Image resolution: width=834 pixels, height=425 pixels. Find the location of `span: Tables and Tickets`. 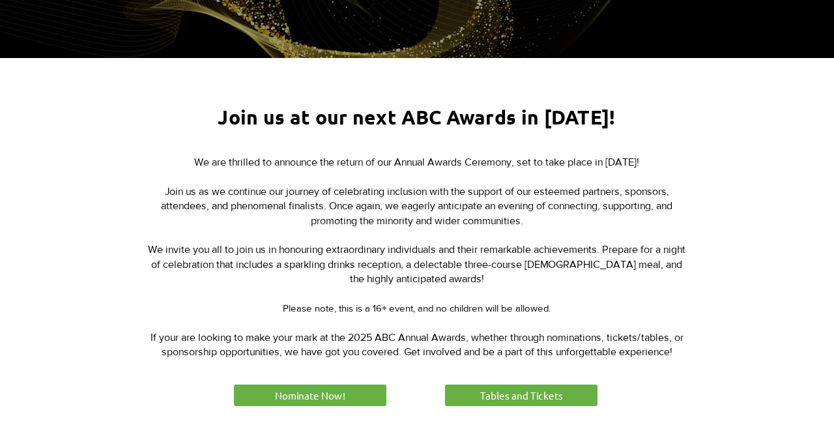

span: Tables and Tickets is located at coordinates (521, 395).